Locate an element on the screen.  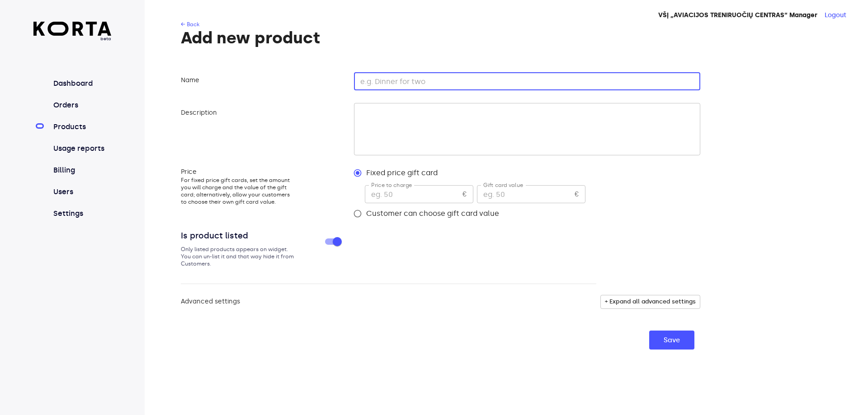
img: Korta is located at coordinates (72, 28).